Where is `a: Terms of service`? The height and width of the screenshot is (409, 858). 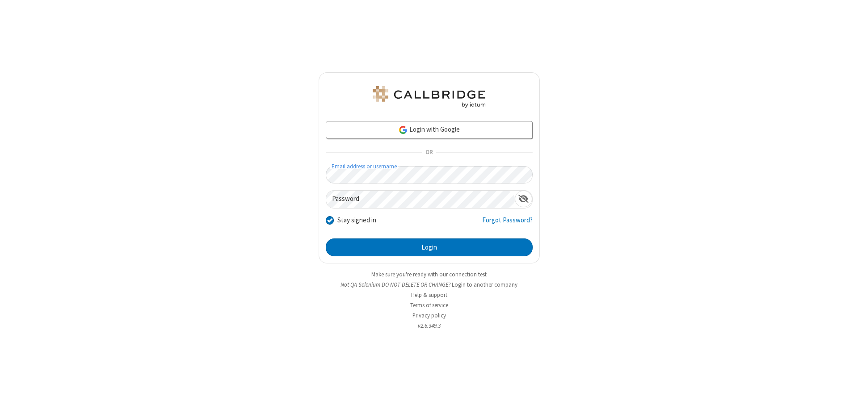 a: Terms of service is located at coordinates (429, 305).